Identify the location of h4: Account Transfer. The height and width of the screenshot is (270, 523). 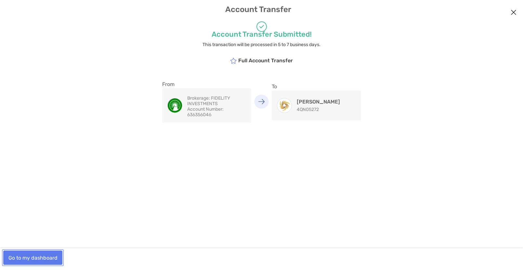
(261, 9).